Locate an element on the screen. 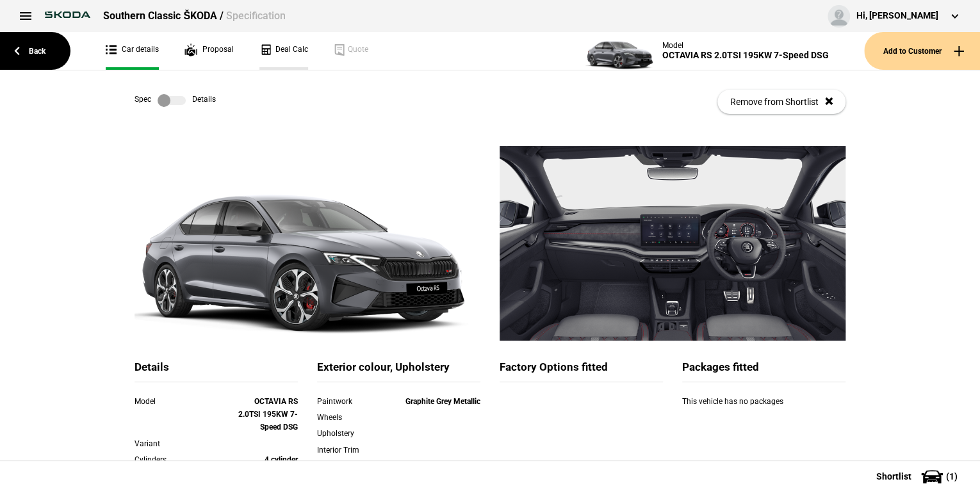 This screenshot has height=493, width=980. div: Interior Trim is located at coordinates (350, 450).